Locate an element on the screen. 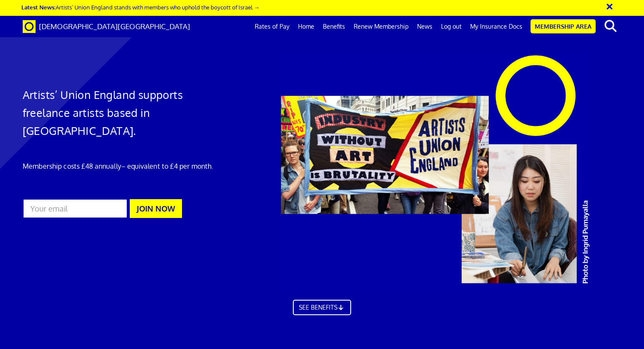 The image size is (644, 349). p: Membership costs £48 annually – equivalent to £4 per month. is located at coordinates (118, 166).